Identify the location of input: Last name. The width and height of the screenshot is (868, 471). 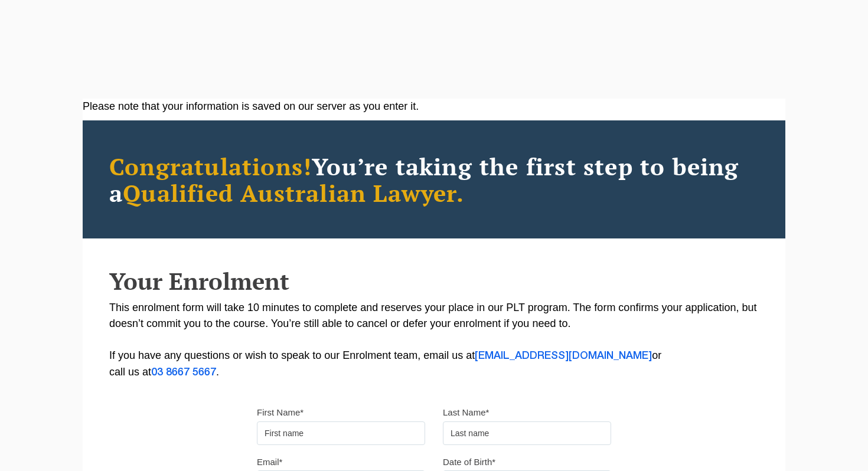
(527, 433).